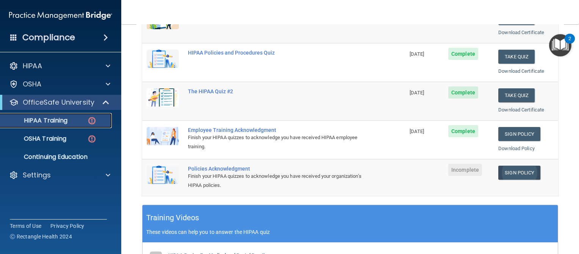 This screenshot has height=254, width=579. I want to click on div: Finish your HIPAA quizzes to acknowledge you have received your organization’s HIPAA policies., so click(277, 181).